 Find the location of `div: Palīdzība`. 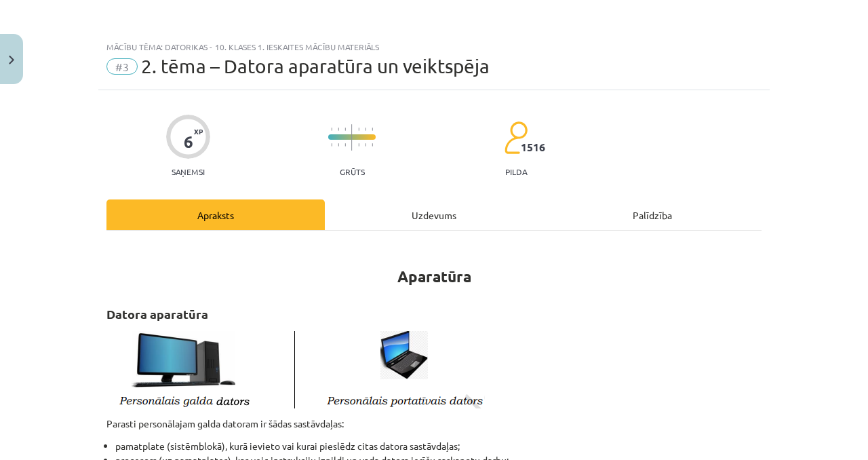

div: Palīdzība is located at coordinates (652, 214).